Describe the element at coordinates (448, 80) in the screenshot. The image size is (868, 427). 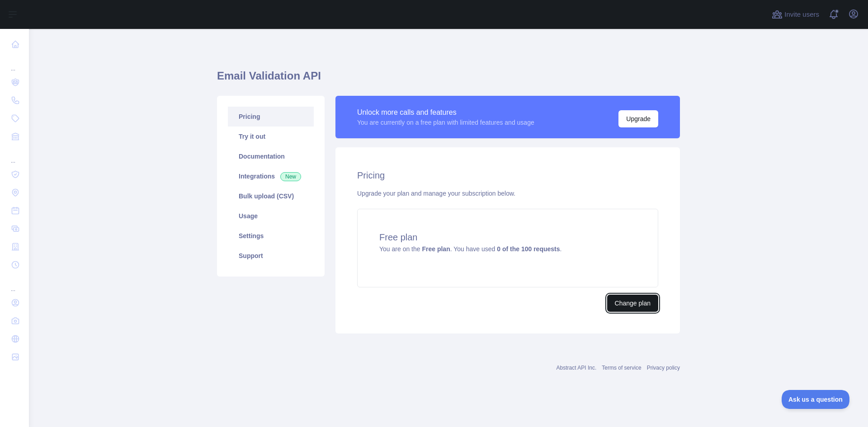
I see `h1: Email Validation API` at that location.